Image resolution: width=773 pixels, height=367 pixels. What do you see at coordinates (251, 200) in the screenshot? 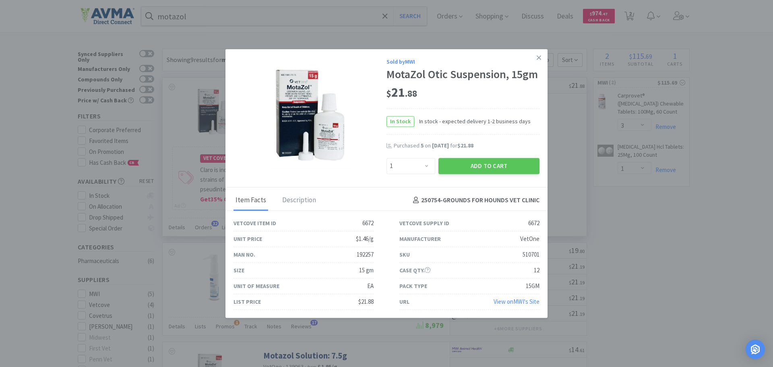
I see `div: Item Facts` at bounding box center [251, 200].